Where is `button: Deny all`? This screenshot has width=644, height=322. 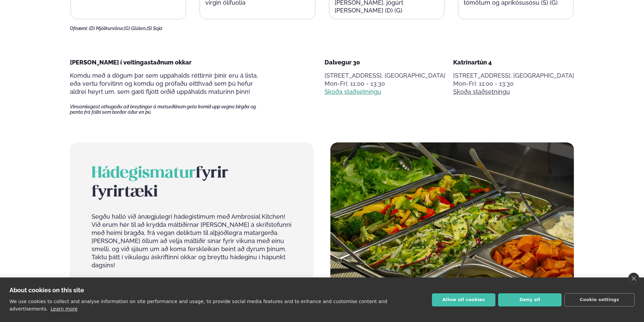 button: Deny all is located at coordinates (530, 299).